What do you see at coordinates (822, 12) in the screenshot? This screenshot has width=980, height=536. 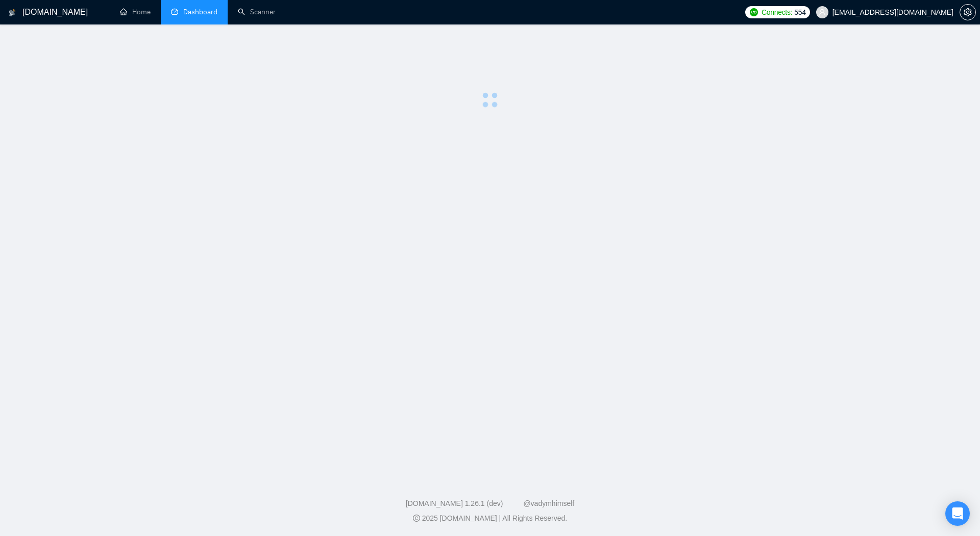 I see `span: user` at bounding box center [822, 12].